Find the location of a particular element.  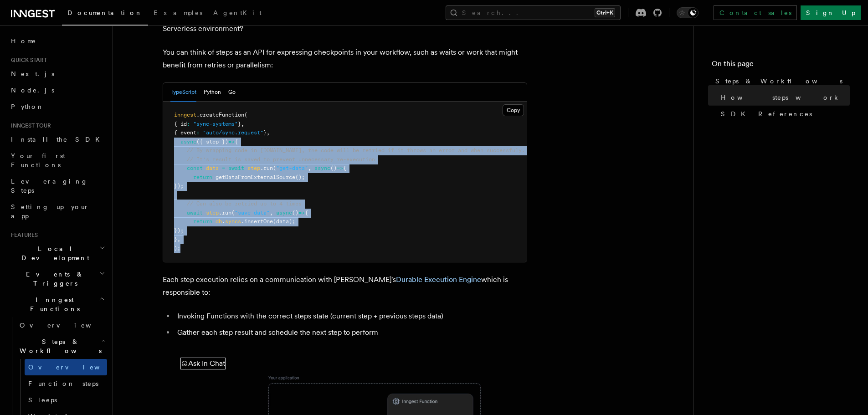

span: AgentKit is located at coordinates (237, 13).